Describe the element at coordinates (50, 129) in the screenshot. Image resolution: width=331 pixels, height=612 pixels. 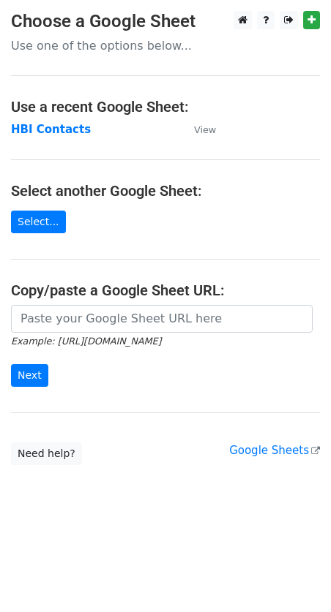
I see `strong: HBI Contacts` at that location.